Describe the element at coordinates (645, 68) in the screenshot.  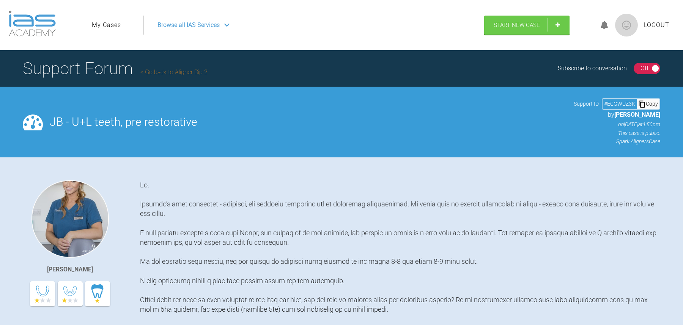
I see `div: Off` at that location.